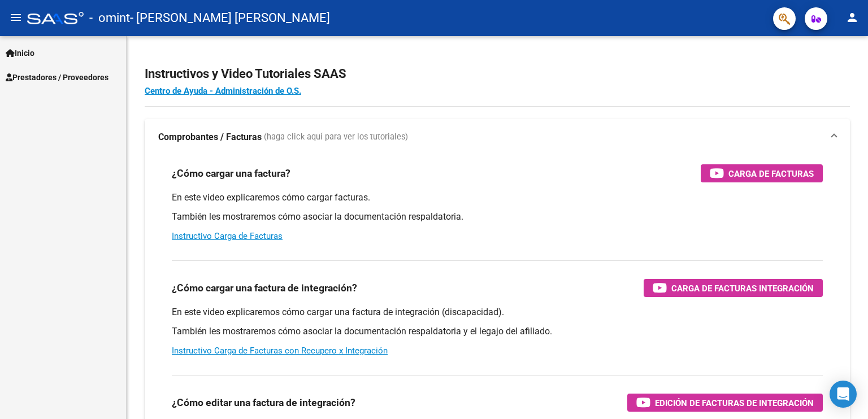 The height and width of the screenshot is (419, 868). I want to click on button: Carga de Facturas Integración, so click(733, 288).